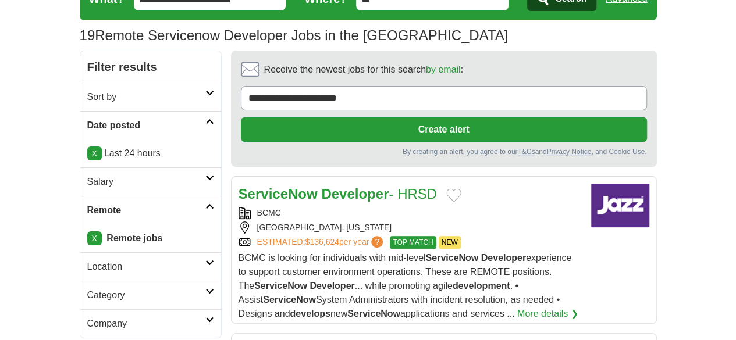 This screenshot has width=736, height=340. I want to click on a: Sort by, so click(151, 97).